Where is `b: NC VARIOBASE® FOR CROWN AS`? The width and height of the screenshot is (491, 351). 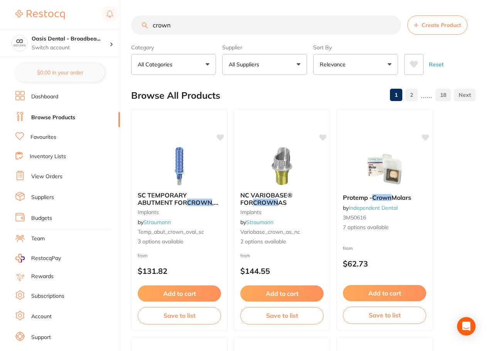 b: NC VARIOBASE® FOR CROWN AS is located at coordinates (282, 198).